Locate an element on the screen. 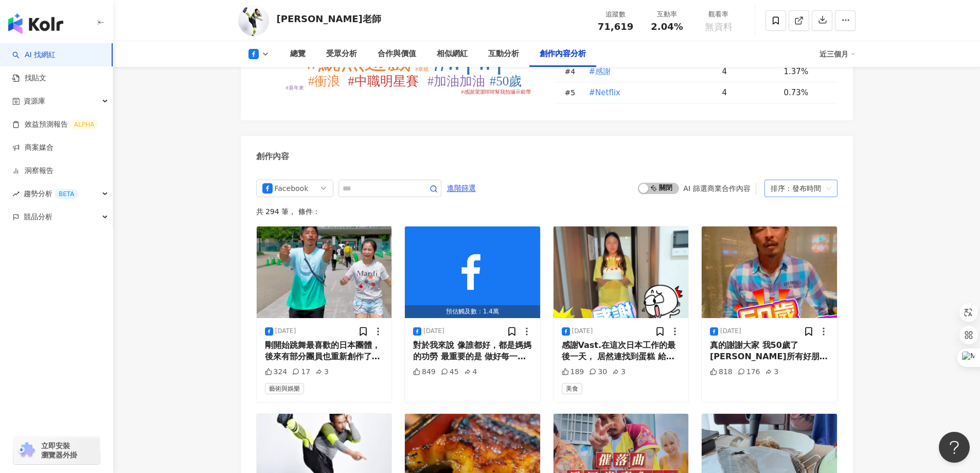 The height and width of the screenshot is (473, 980). div: 849 is located at coordinates (425, 372).